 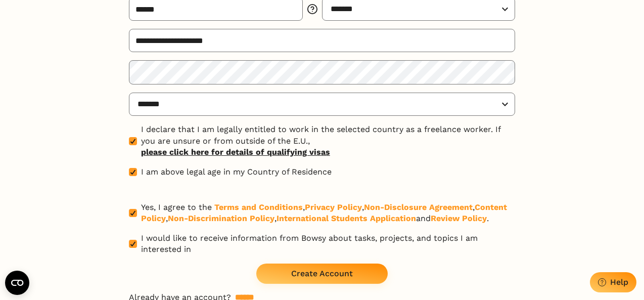 What do you see at coordinates (328, 244) in the screenshot?
I see `span: I would like to receive information from Bowsy about tasks, projects, and topics I am interested in` at bounding box center [328, 244].